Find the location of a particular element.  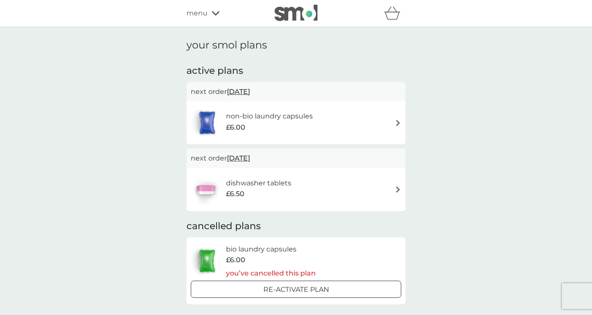

span: menu is located at coordinates (197, 13).